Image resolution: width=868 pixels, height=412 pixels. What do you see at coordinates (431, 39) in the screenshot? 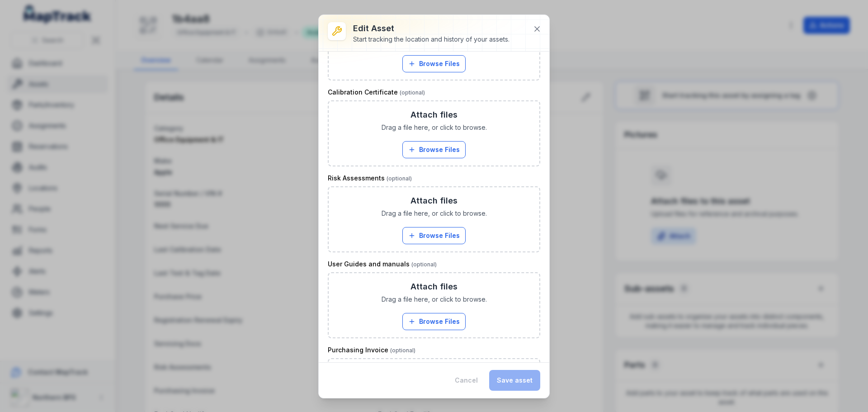
I see `div: Start tracking the location and history of your assets.` at bounding box center [431, 39].